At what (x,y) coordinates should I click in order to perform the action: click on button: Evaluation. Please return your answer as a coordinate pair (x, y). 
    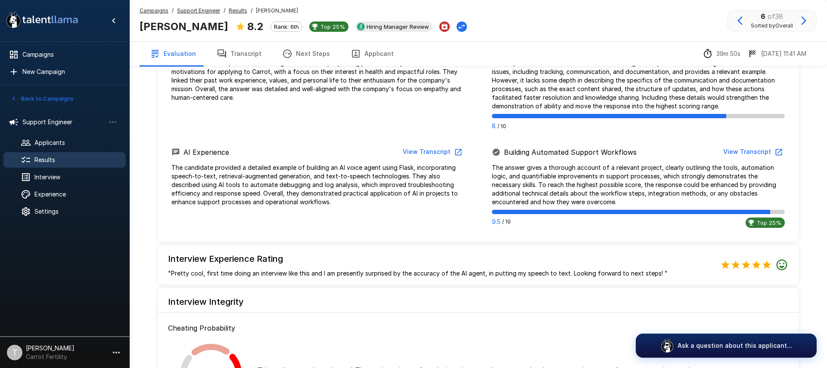
    Looking at the image, I should click on (173, 54).